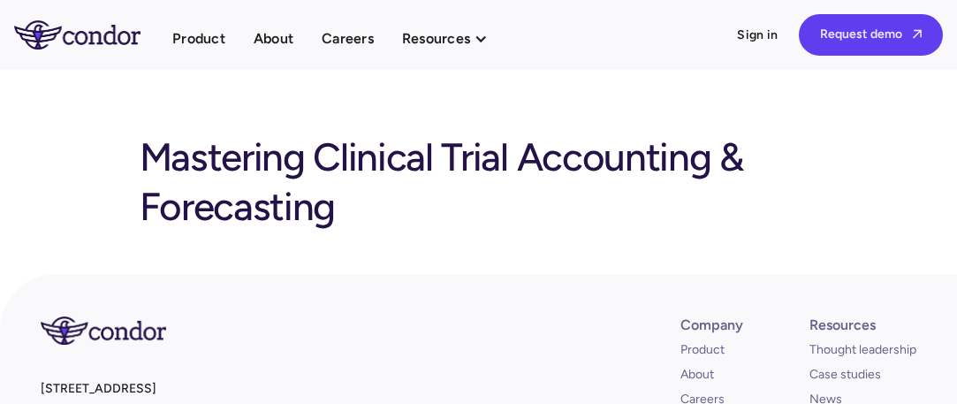 The image size is (957, 404). Describe the element at coordinates (93, 34) in the screenshot. I see `a: home` at that location.